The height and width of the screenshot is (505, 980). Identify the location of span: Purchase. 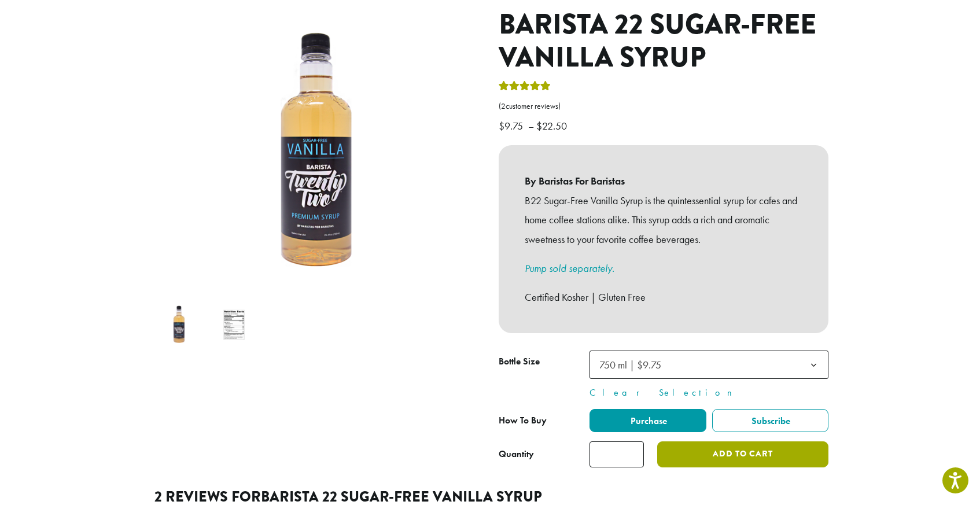
(648, 421).